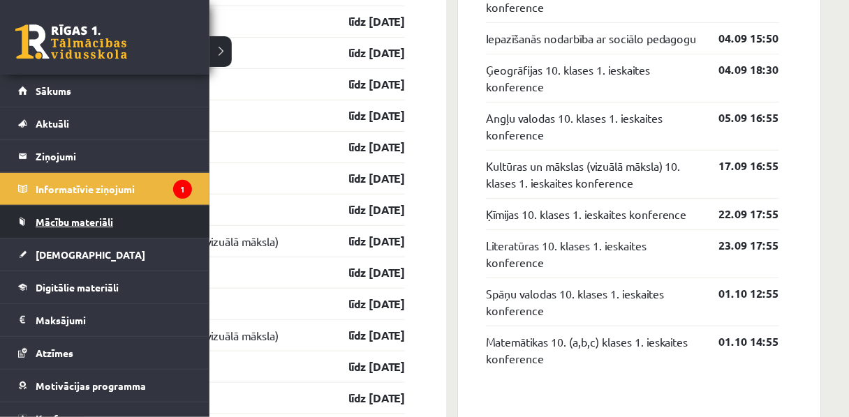 The image size is (849, 417). I want to click on a: Aktuāli, so click(105, 124).